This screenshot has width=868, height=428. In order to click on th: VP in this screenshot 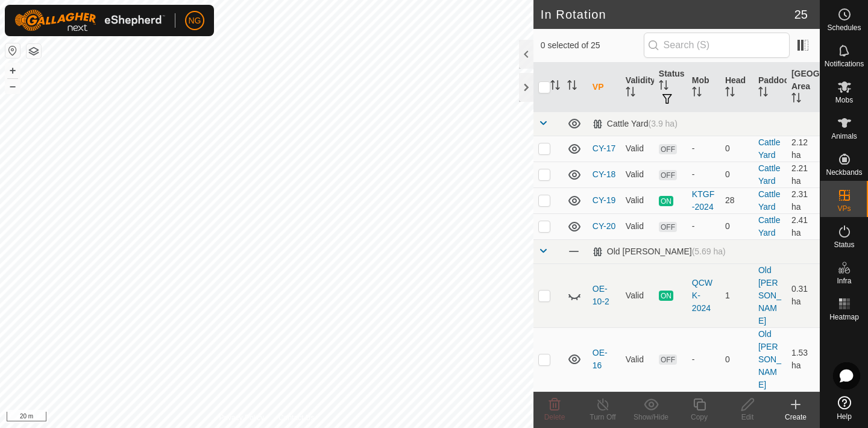, I will do `click(604, 87)`.